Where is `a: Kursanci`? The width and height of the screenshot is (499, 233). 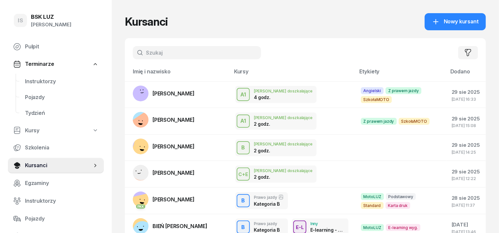 a: Kursanci is located at coordinates (56, 165).